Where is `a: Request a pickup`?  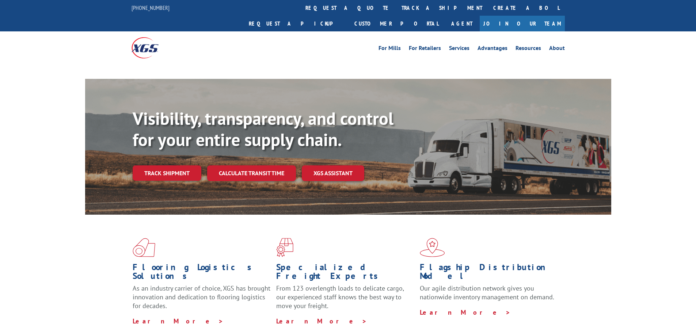
a: Request a pickup is located at coordinates (296, 23).